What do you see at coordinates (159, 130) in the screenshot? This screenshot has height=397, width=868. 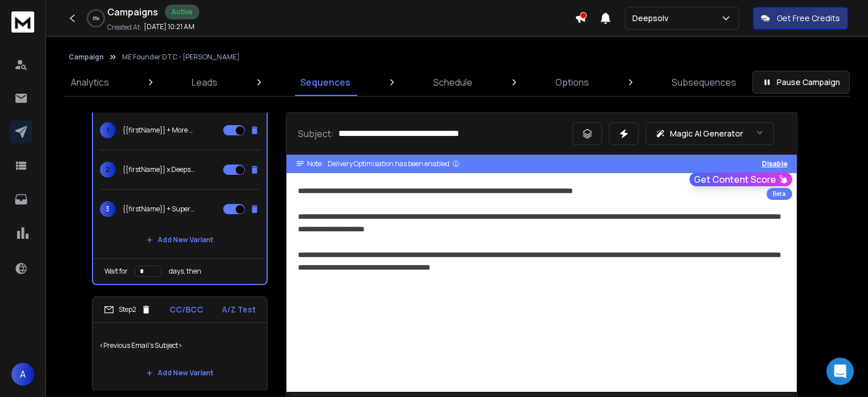 I see `p: {{firstName}} + More Leads` at bounding box center [159, 130].